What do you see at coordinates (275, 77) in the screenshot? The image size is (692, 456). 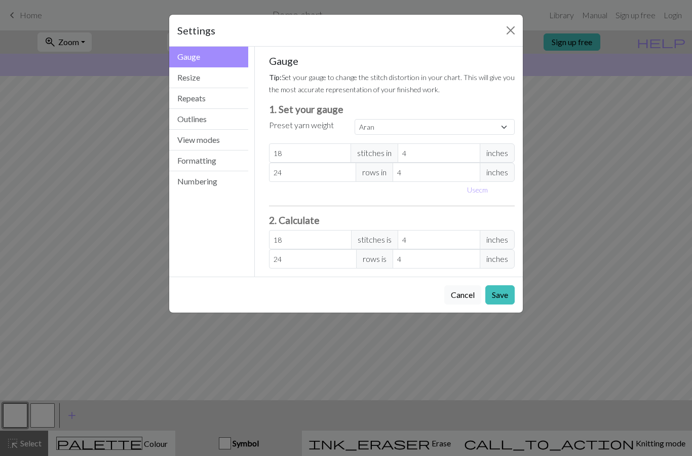 I see `strong: Tip:` at bounding box center [275, 77].